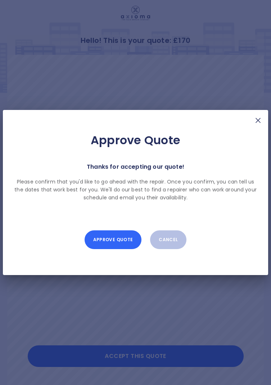 This screenshot has width=271, height=385. What do you see at coordinates (168, 239) in the screenshot?
I see `button: Cancel` at bounding box center [168, 239].